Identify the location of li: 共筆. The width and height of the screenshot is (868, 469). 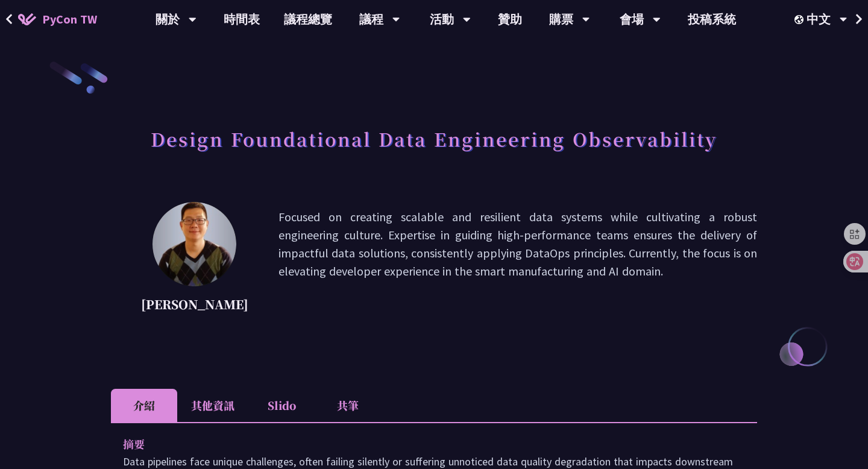
(348, 405).